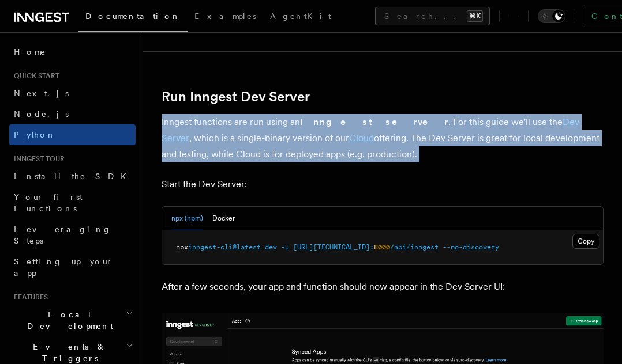  What do you see at coordinates (300, 16) in the screenshot?
I see `span: AgentKit` at bounding box center [300, 16].